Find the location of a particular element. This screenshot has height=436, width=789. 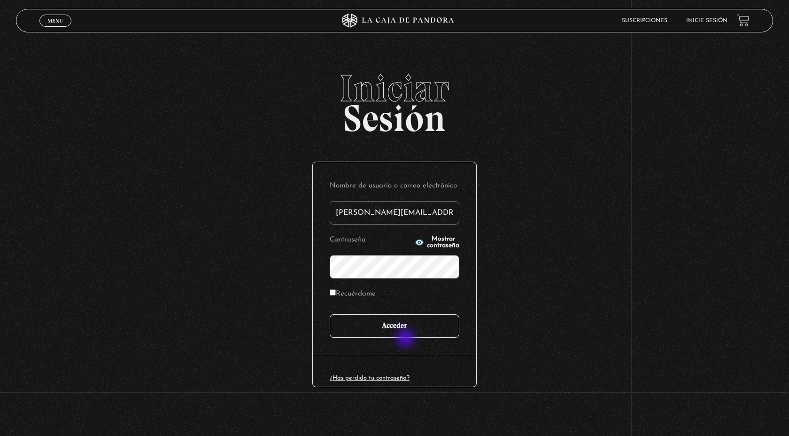

span: Cerrar is located at coordinates (55, 29).